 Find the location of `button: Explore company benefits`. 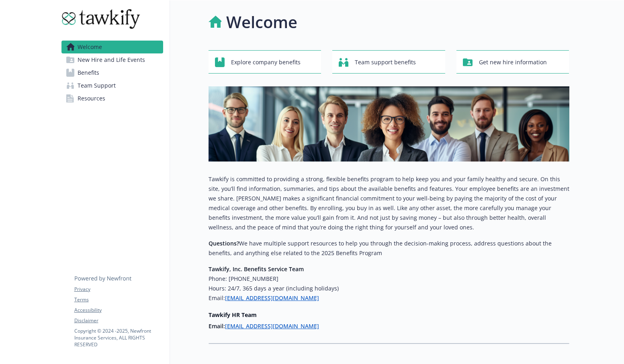

button: Explore company benefits is located at coordinates (265, 62).